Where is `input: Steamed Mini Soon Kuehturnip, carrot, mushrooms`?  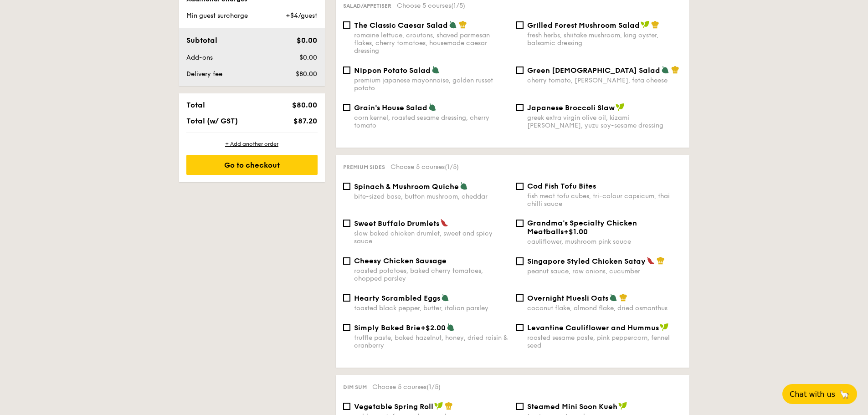 input: Steamed Mini Soon Kuehturnip, carrot, mushrooms is located at coordinates (520, 407).